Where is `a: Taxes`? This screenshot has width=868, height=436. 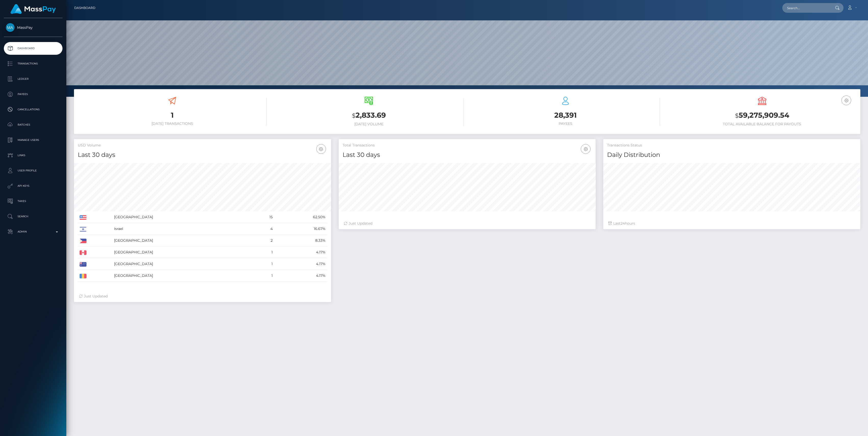 a: Taxes is located at coordinates (33, 201).